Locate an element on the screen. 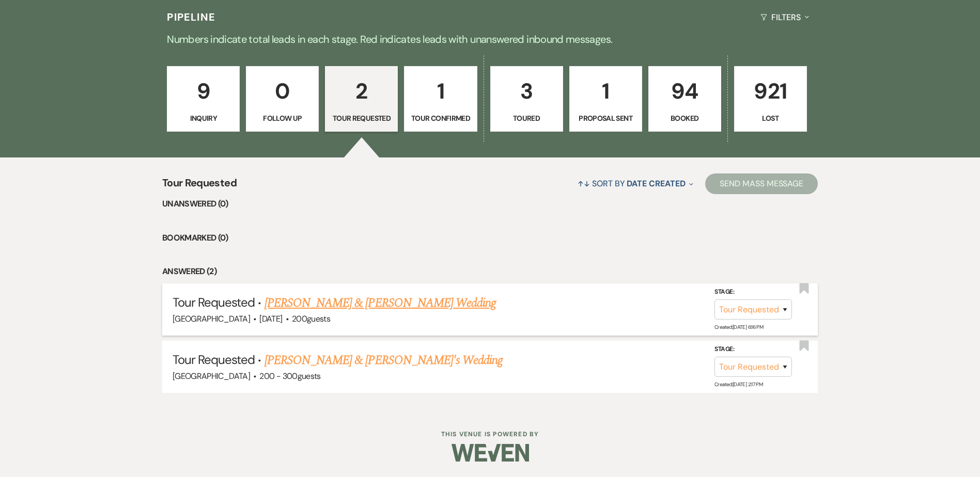 Image resolution: width=980 pixels, height=477 pixels. a: 921Lost is located at coordinates (770, 99).